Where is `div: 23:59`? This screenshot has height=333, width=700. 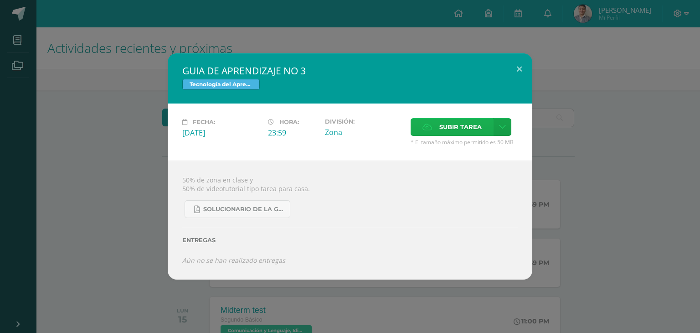
div: 23:59 is located at coordinates (293, 133).